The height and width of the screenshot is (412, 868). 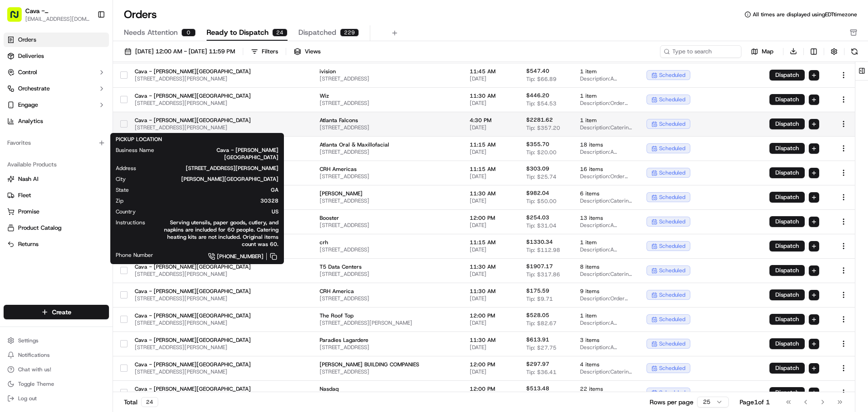 What do you see at coordinates (56, 143) in the screenshot?
I see `div: Favorites` at bounding box center [56, 143].